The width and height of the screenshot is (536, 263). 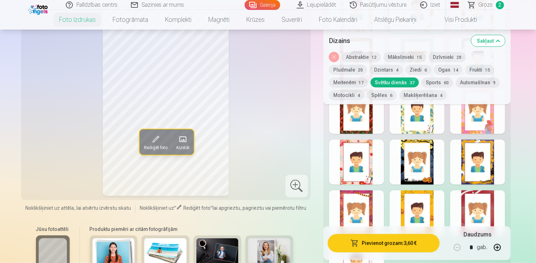 What do you see at coordinates (182, 148) in the screenshot?
I see `span: Aizstāt` at bounding box center [182, 148].